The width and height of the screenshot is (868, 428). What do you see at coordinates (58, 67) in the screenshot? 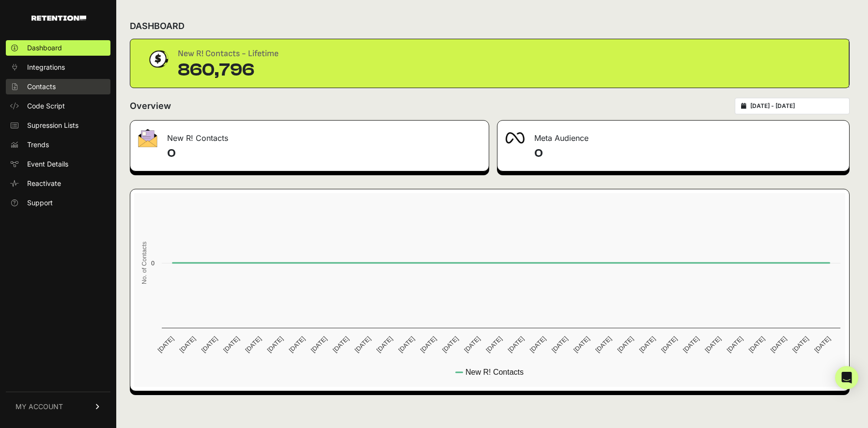
I see `a: Integrations` at bounding box center [58, 67].